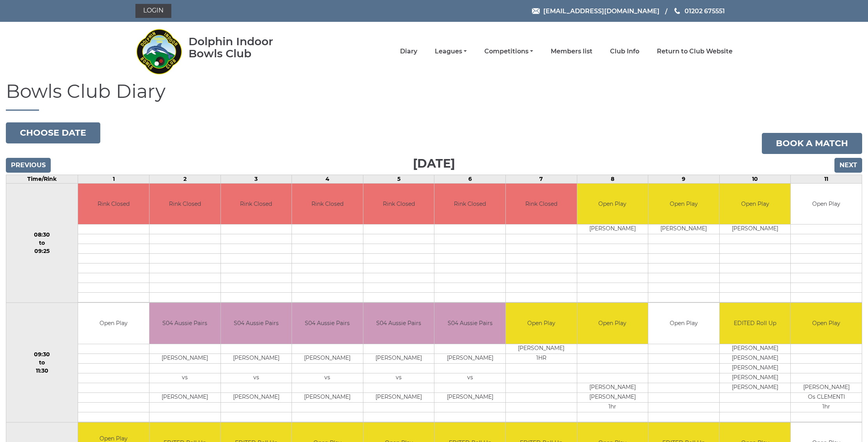 The width and height of the screenshot is (868, 442). I want to click on a: Book a match, so click(812, 143).